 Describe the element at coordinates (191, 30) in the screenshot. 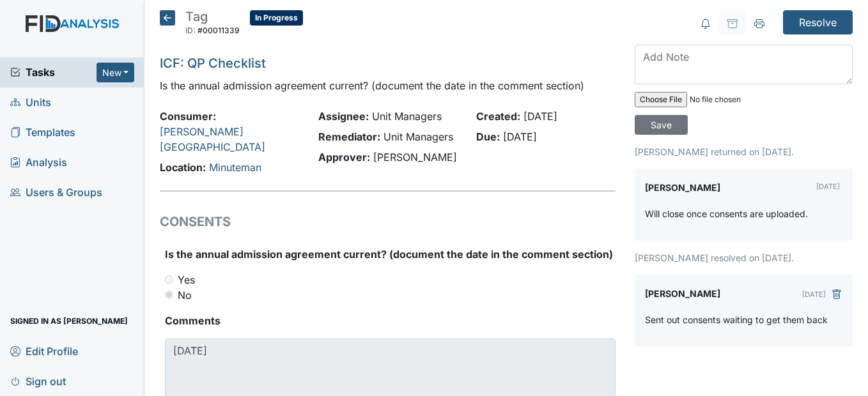

I see `span: ID:` at that location.